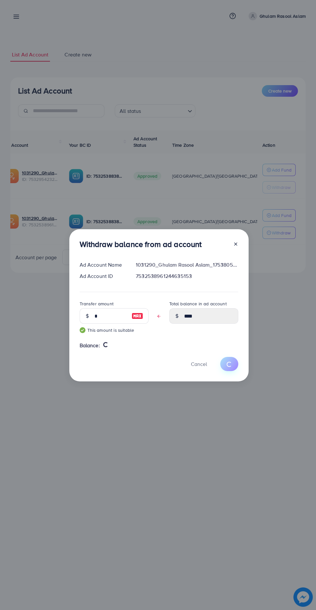  I want to click on small: This amount is suitable, so click(114, 330).